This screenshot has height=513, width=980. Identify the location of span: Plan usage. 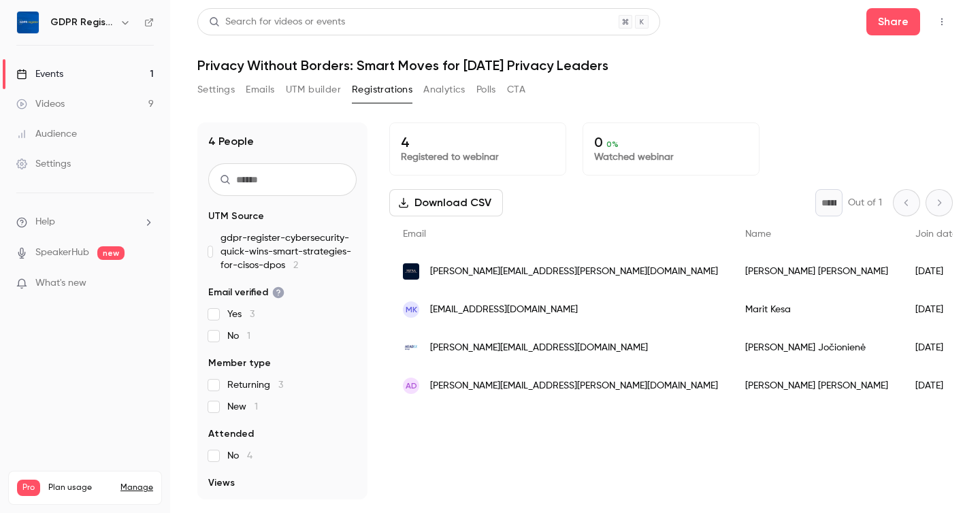
(80, 488).